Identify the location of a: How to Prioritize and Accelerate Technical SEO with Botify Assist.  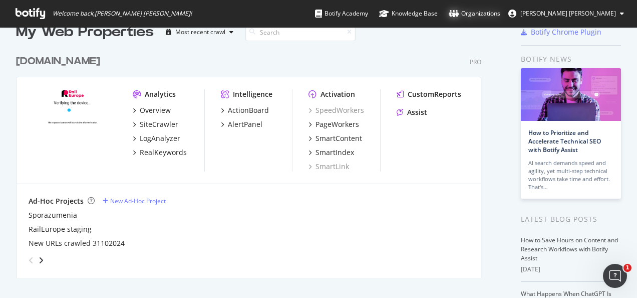
(564, 141).